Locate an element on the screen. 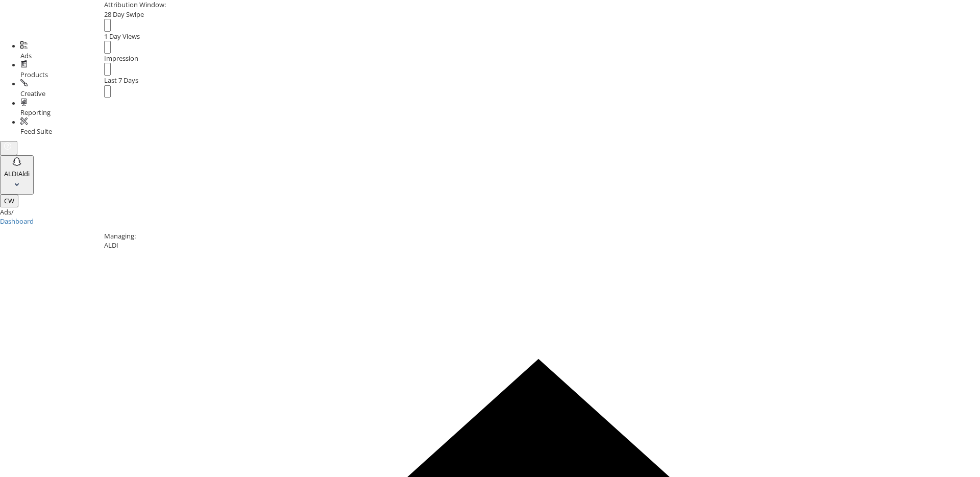 The width and height of the screenshot is (980, 477). span: 28 Day Swipe is located at coordinates (124, 14).